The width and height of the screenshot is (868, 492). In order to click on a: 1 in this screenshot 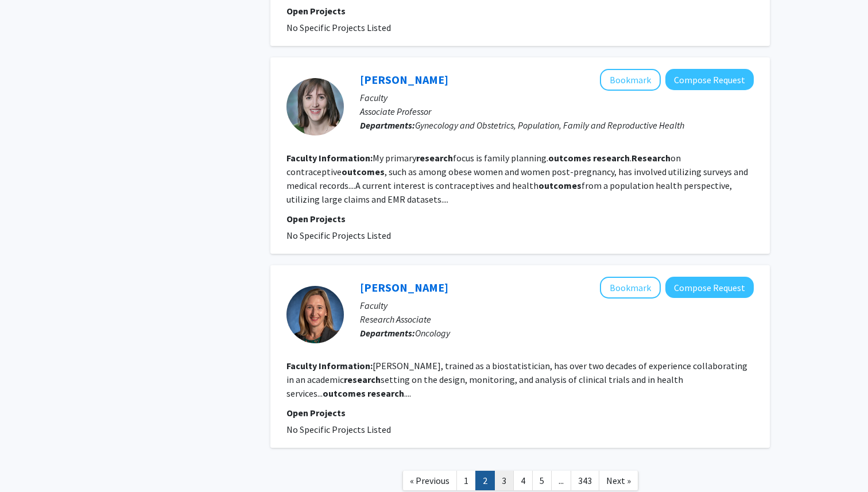, I will do `click(466, 481)`.